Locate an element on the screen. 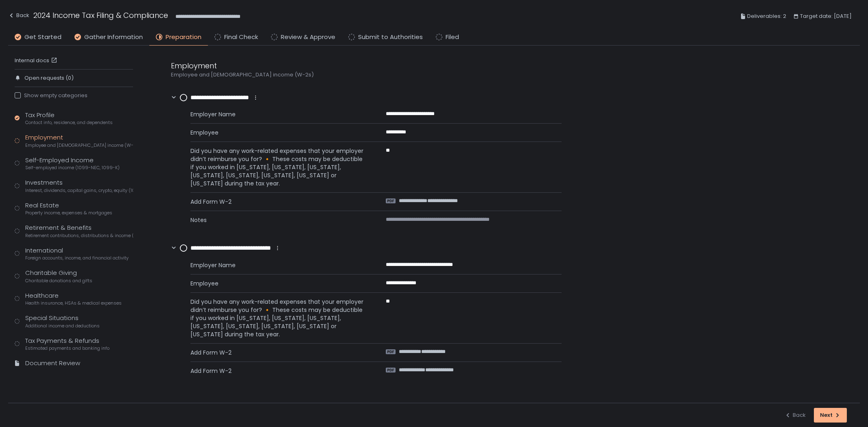 This screenshot has height=427, width=868. span: Submit to Authorities is located at coordinates (390, 37).